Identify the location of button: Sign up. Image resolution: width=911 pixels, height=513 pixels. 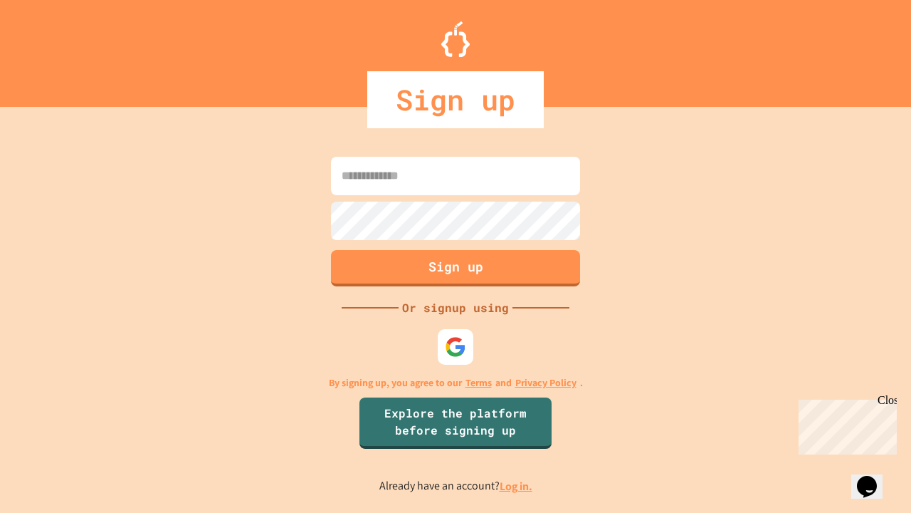
(456, 268).